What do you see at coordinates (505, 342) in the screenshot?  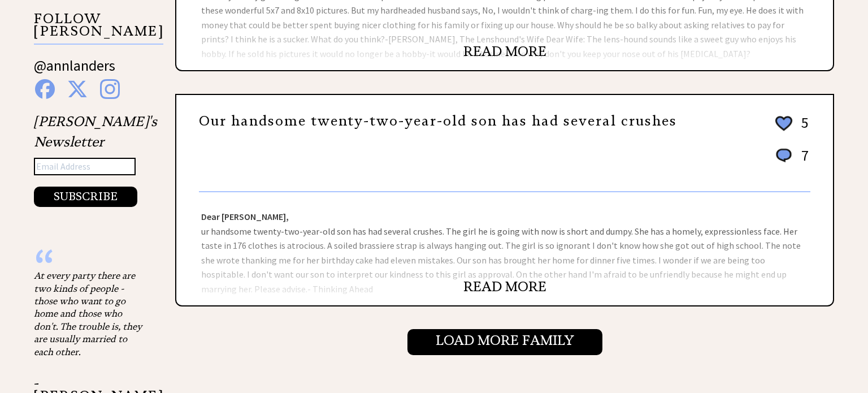 I see `input: Load More Family` at bounding box center [505, 342].